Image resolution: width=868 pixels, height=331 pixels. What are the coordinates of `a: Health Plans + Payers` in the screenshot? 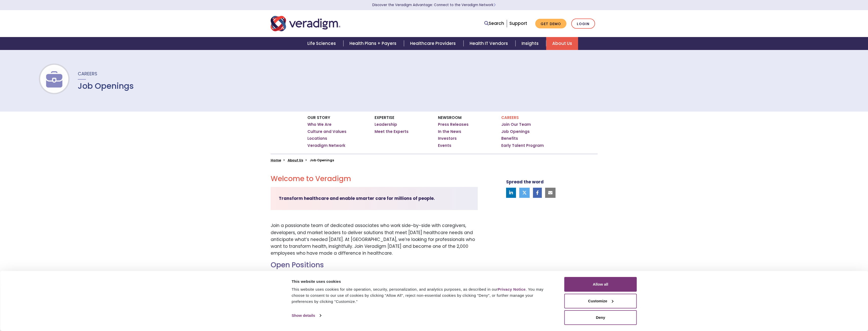 It's located at (373, 44).